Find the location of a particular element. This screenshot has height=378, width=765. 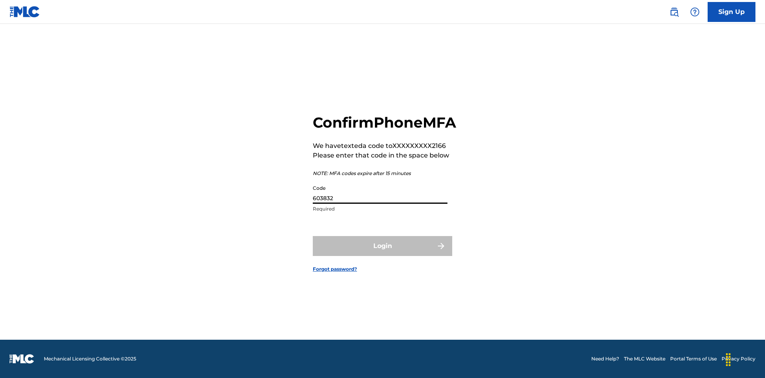

p: Required is located at coordinates (380, 209).